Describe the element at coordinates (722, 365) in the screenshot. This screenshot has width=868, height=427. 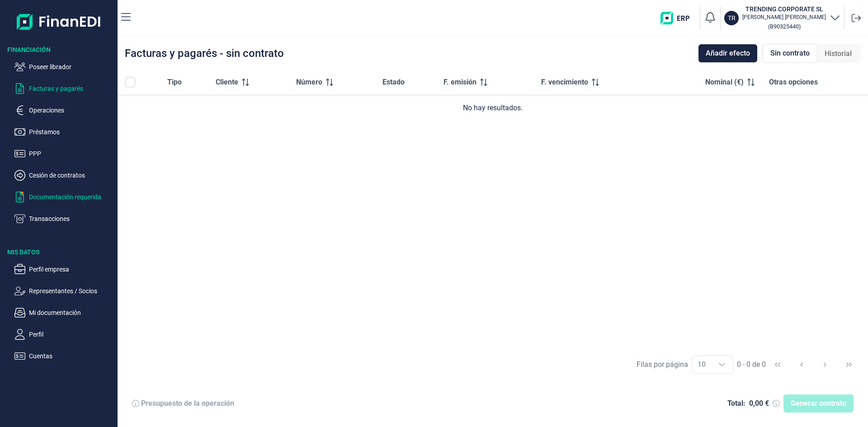
I see `div: Choose` at that location.